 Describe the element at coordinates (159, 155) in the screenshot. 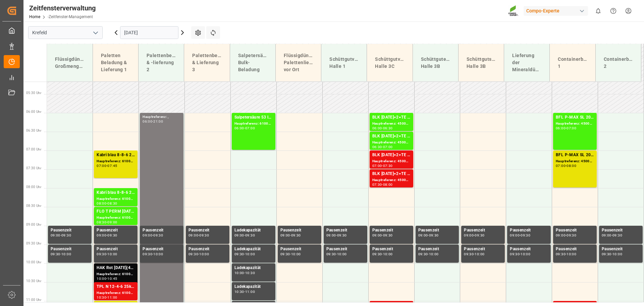

I see `font: Kabri blau 8-8-6 20L (x48) DE,ENKabri blau 8-8-6 1000L IBC WW` at that location.